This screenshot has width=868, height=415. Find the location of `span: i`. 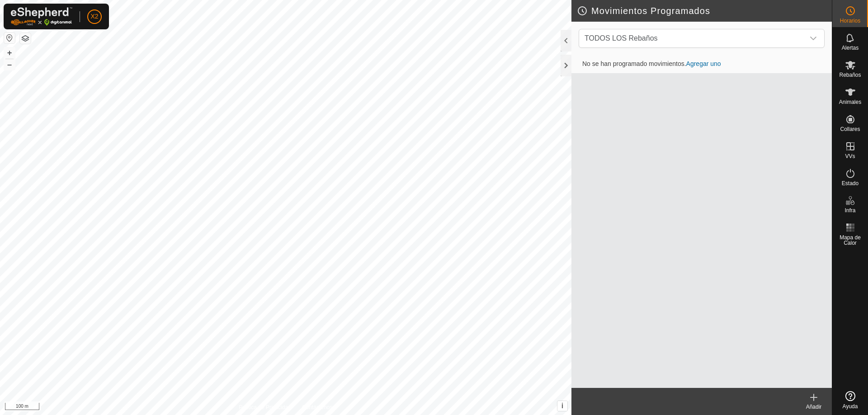

span: i is located at coordinates (562, 405).